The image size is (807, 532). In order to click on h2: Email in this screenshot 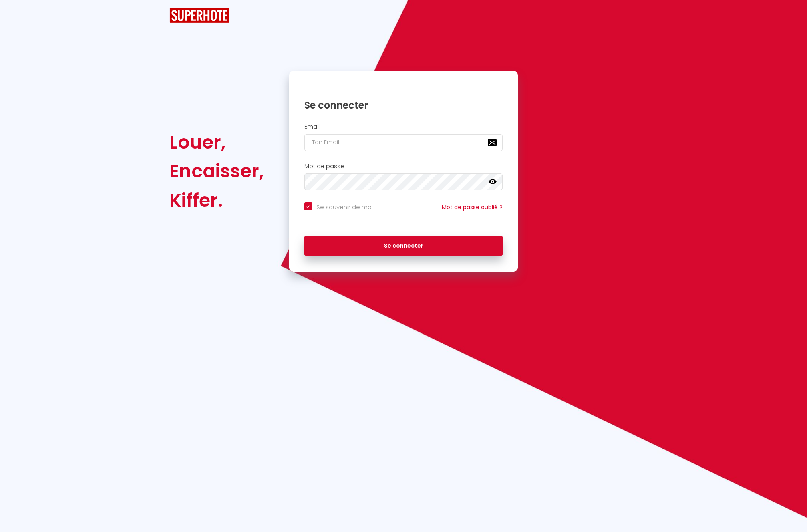, I will do `click(404, 126)`.